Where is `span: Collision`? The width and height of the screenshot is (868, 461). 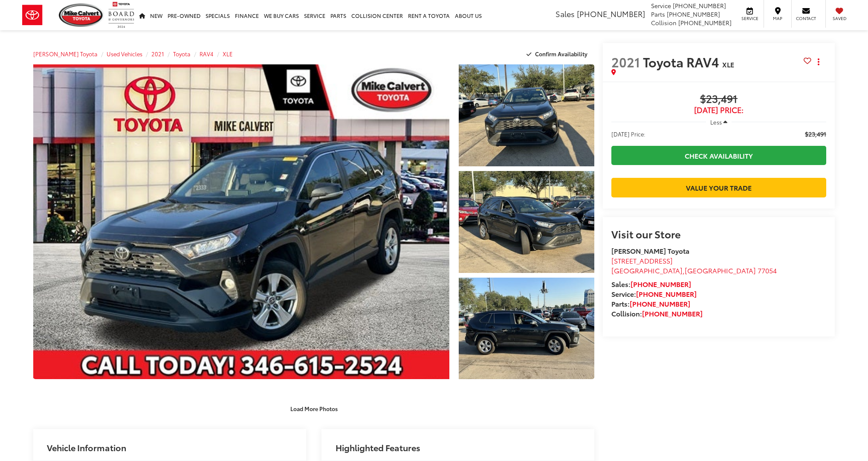
span: Collision is located at coordinates (664, 23).